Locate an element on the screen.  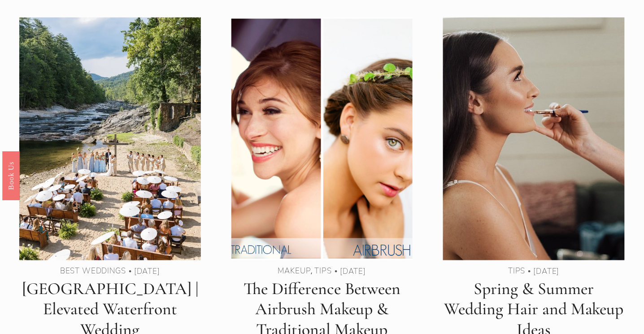
a: Best Weddings is located at coordinates (93, 271).